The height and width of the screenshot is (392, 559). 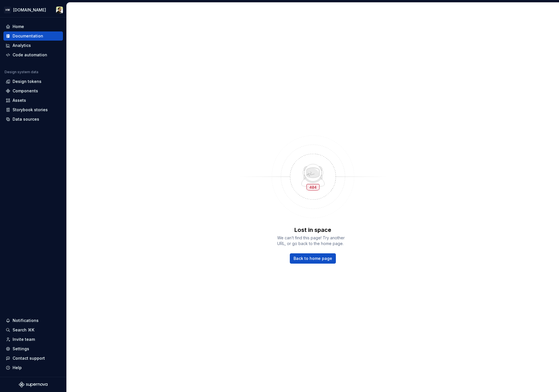 What do you see at coordinates (33, 349) in the screenshot?
I see `a: Settings` at bounding box center [33, 349].